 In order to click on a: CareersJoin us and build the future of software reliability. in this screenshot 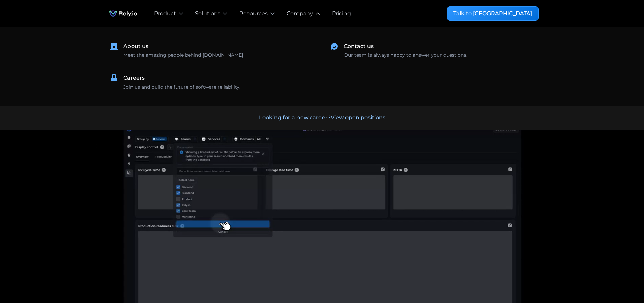, I will do `click(212, 82)`.